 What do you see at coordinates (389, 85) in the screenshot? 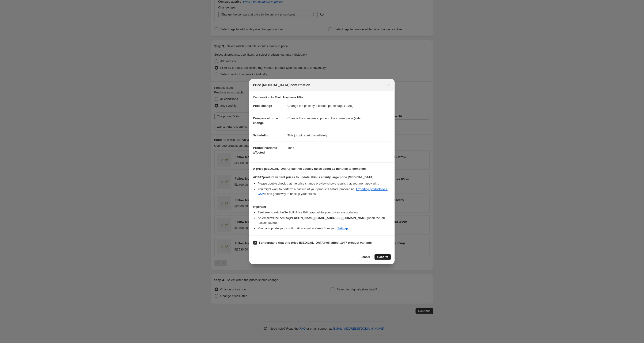
I see `button: Close` at bounding box center [389, 85].